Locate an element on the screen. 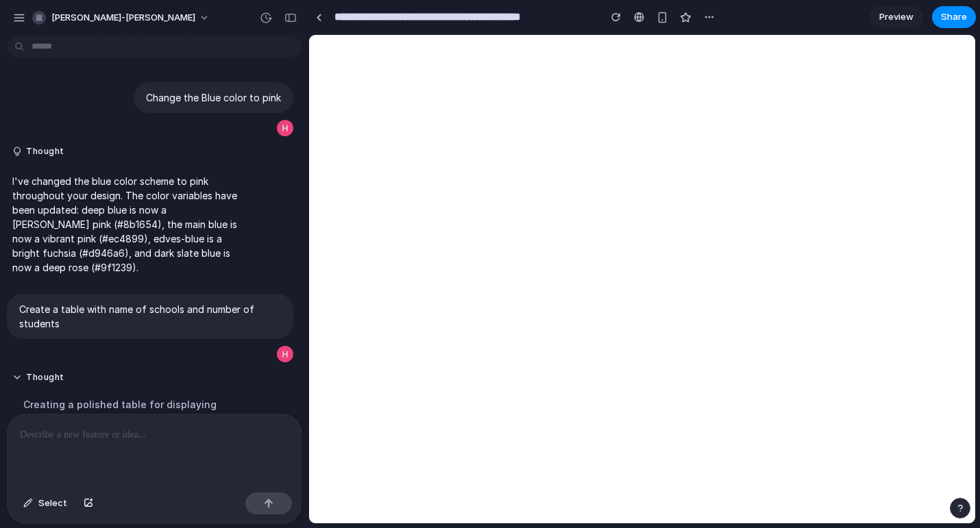 The image size is (980, 528). button: Share is located at coordinates (954, 18).